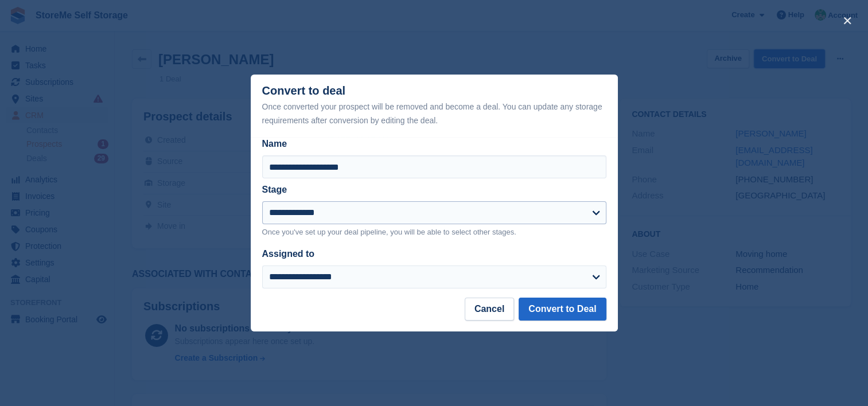 Image resolution: width=868 pixels, height=406 pixels. Describe the element at coordinates (434, 114) in the screenshot. I see `div: Once converted your prospect will be removed and become a deal. You can update any storage requir...` at that location.